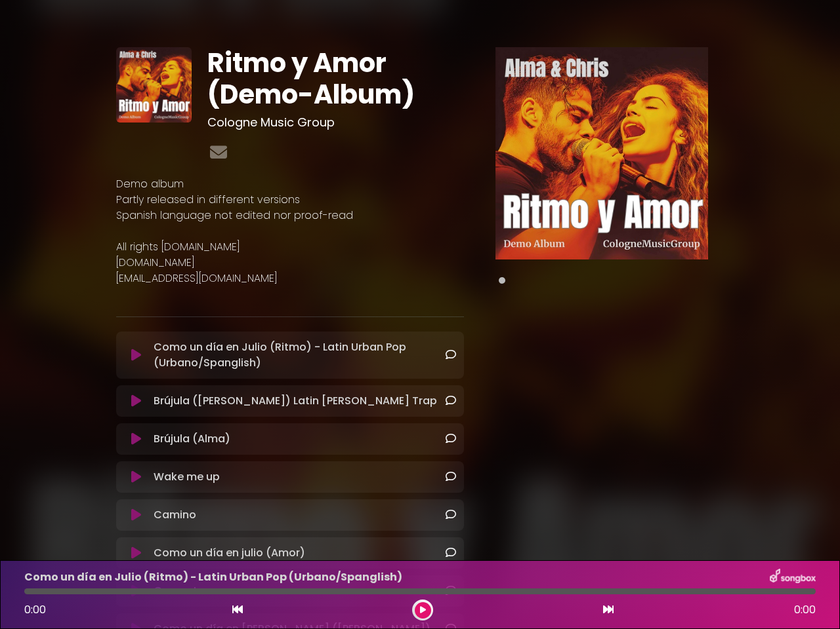  What do you see at coordinates (153, 85) in the screenshot?
I see `img: xd7ynZyMQAWXDyEuKIyG` at bounding box center [153, 85].